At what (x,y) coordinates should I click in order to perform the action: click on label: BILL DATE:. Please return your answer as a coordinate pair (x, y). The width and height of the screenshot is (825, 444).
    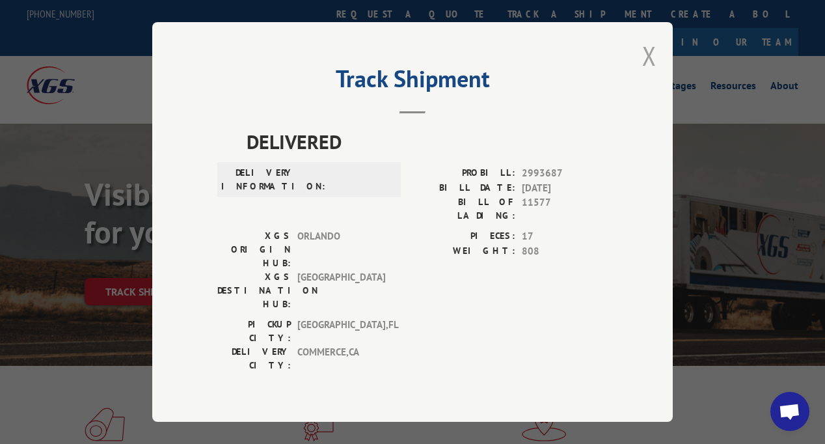
    Looking at the image, I should click on (464, 188).